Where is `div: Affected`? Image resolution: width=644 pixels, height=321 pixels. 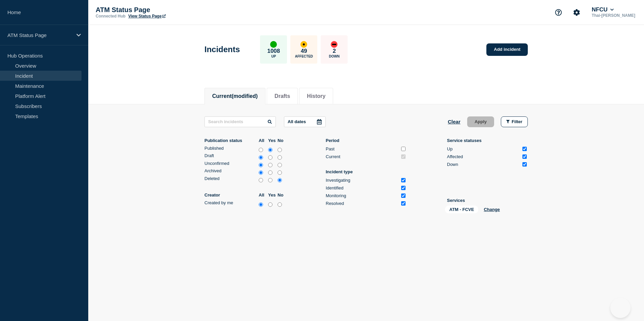 div: Affected is located at coordinates (483, 156).